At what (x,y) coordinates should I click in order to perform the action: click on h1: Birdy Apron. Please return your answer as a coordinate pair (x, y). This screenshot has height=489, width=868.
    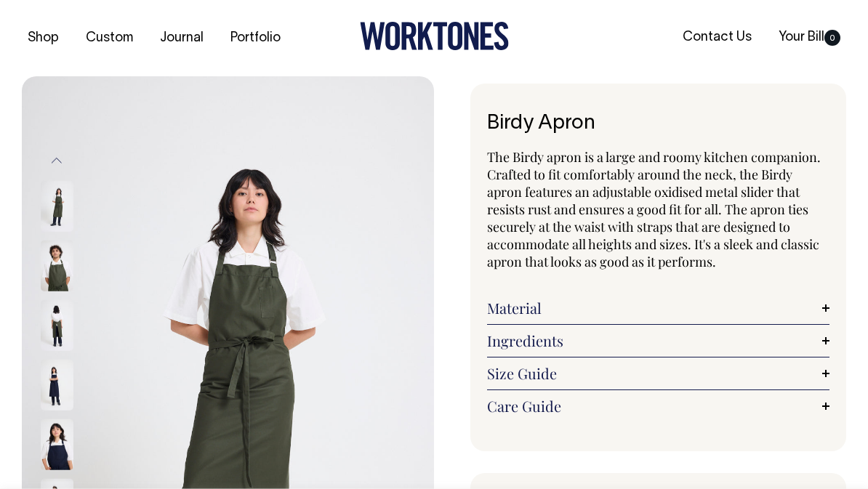
    Looking at the image, I should click on (657, 123).